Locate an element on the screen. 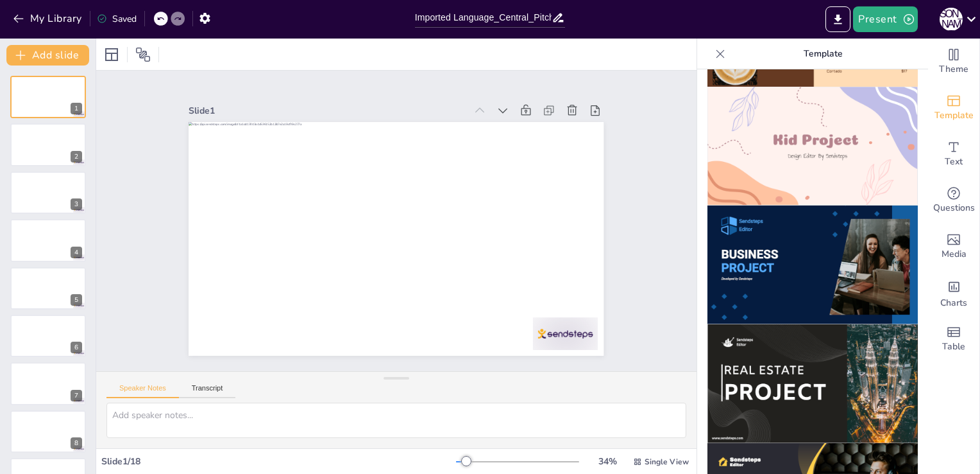  span: Single View is located at coordinates (666, 461).